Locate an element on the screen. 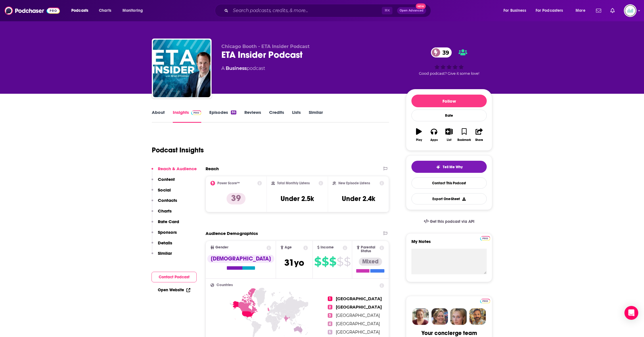  button: Details is located at coordinates (162, 246).